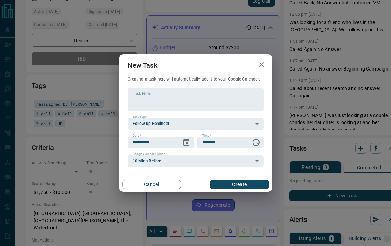 Image resolution: width=391 pixels, height=246 pixels. What do you see at coordinates (141, 117) in the screenshot?
I see `label: Task Type` at bounding box center [141, 117].